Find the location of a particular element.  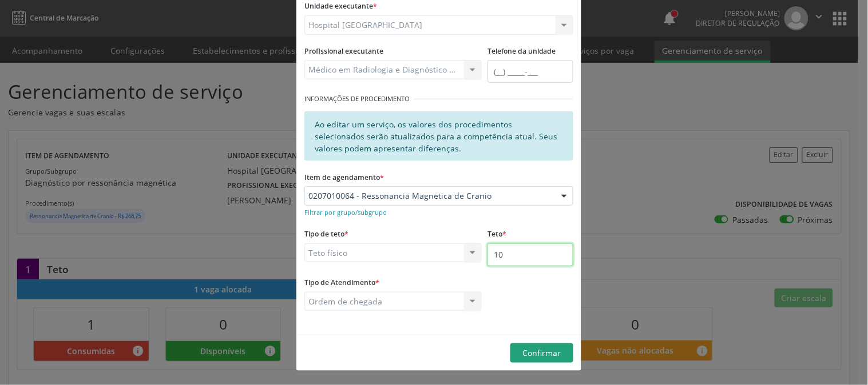

small: Informações de Procedimento is located at coordinates (357, 99).